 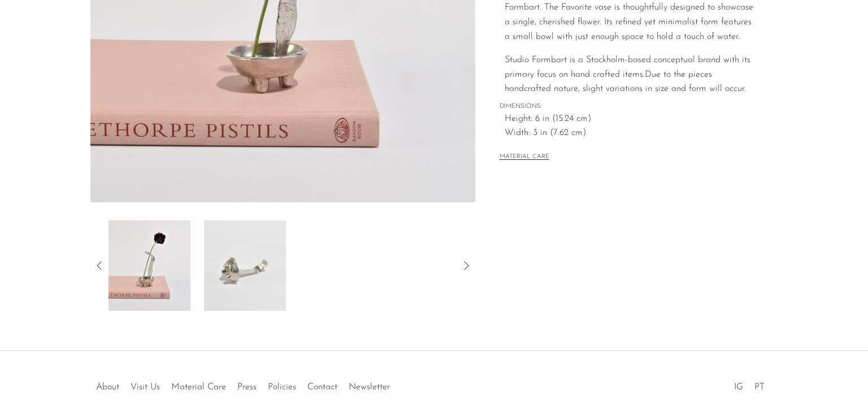 What do you see at coordinates (629, 74) in the screenshot?
I see `p: Due to the pieces handcrafted nature, slight variations in size and form will occur.` at bounding box center [629, 74].